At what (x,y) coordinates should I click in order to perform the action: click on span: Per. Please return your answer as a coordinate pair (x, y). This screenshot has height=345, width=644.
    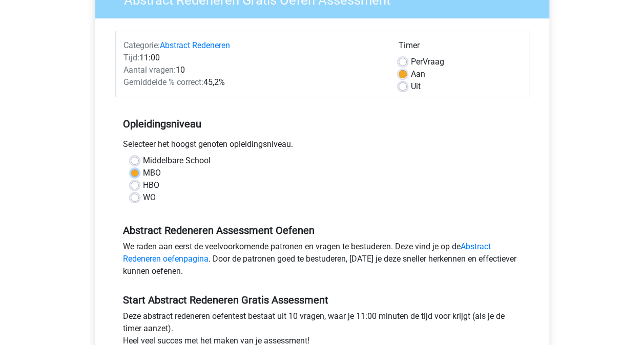
    Looking at the image, I should click on (416, 61).